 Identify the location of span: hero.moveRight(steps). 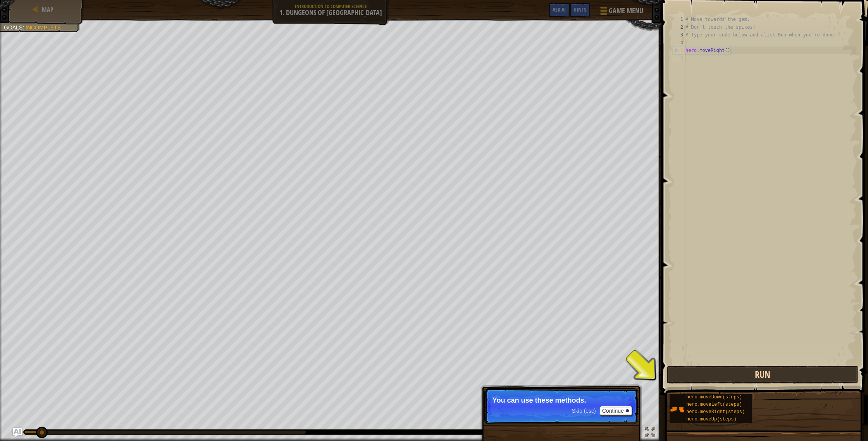
(715, 412).